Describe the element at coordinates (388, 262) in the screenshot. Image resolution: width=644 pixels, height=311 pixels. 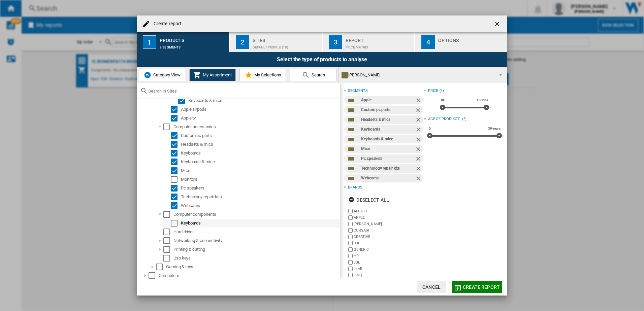
I see `label: JBL` at that location.